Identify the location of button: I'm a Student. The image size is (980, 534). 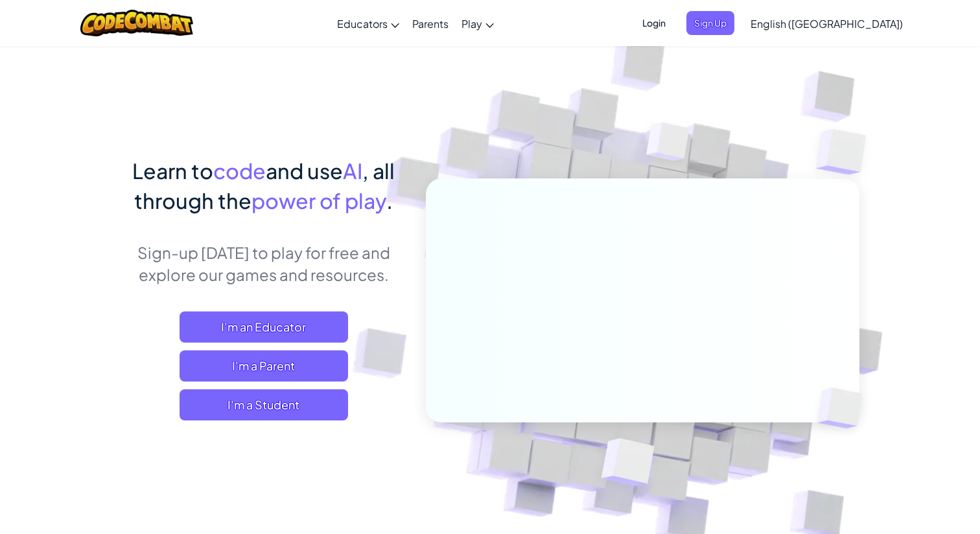
(263, 404).